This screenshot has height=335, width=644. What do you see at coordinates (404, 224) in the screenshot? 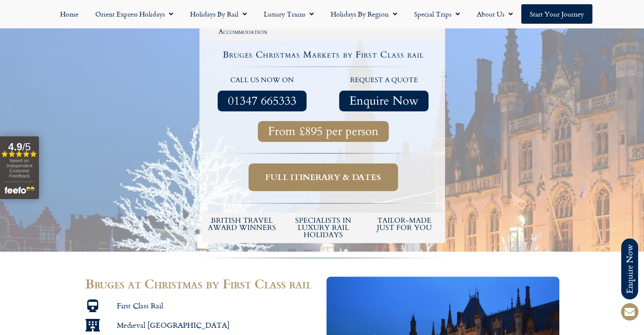
I see `h5: tailor-made just for you` at bounding box center [404, 224].